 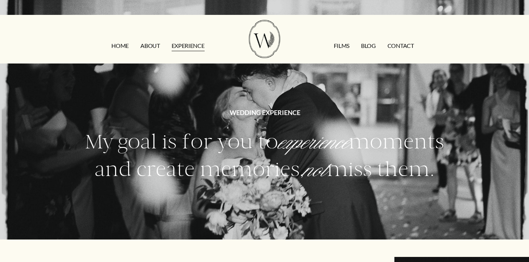 I want to click on strong: WEDDING EXPERIENCE, so click(x=265, y=112).